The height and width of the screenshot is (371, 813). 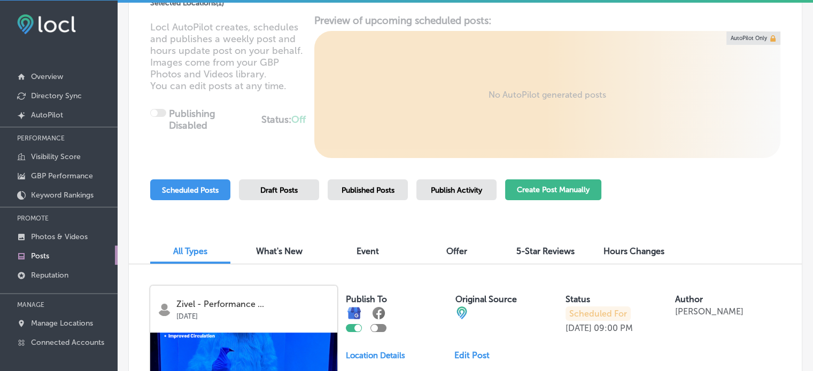 I want to click on span: Scheduled Posts, so click(x=190, y=190).